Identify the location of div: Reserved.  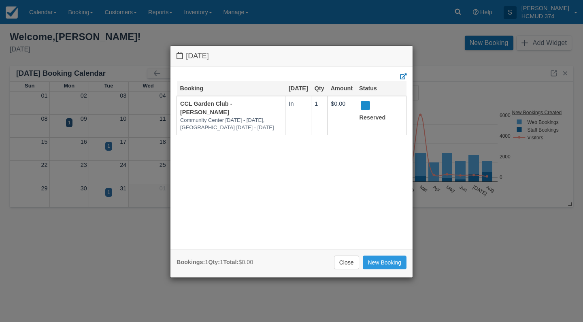
(378, 112).